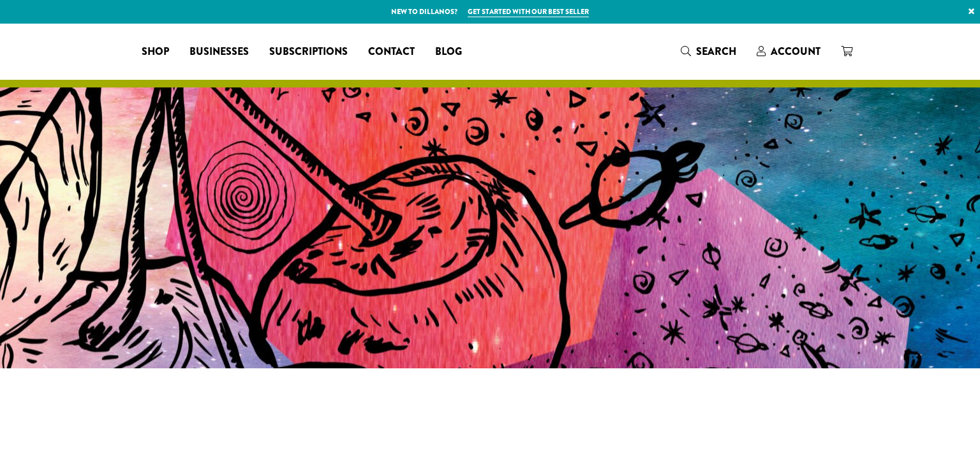 The width and height of the screenshot is (980, 466). Describe the element at coordinates (391, 52) in the screenshot. I see `span: Contact` at that location.